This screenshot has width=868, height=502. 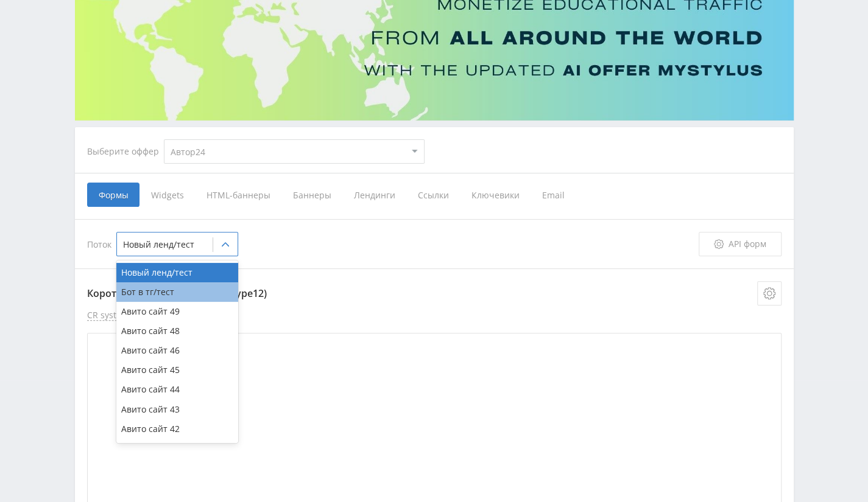 What do you see at coordinates (393, 244) in the screenshot?
I see `div: Поток` at bounding box center [393, 244].